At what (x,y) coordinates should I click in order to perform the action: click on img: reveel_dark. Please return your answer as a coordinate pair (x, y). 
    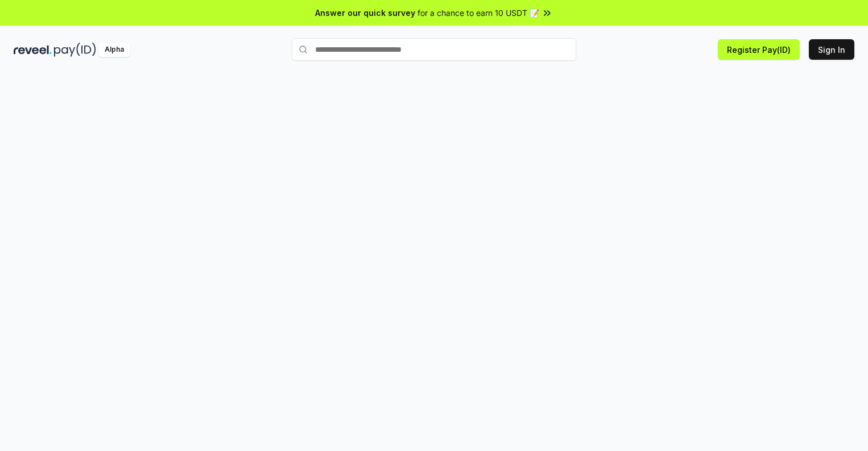
    Looking at the image, I should click on (33, 50).